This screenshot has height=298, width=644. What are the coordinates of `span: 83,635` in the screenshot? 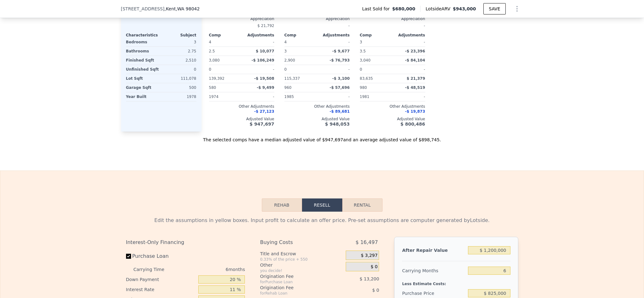 It's located at (367, 78).